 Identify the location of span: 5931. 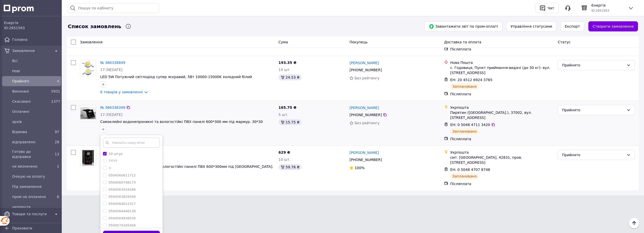
(56, 91).